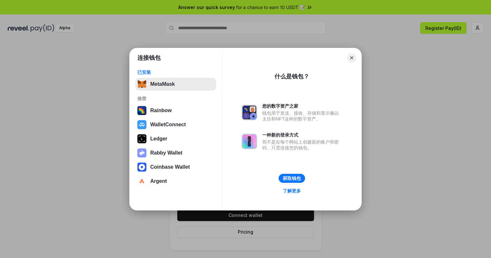 This screenshot has height=258, width=491. I want to click on img: svg+xml,%3Csvg%20fill%3D%22none%22%20height%3D%2233%22%20viewBox%3D%220%200%2035%2033%22%20width%..., so click(142, 84).